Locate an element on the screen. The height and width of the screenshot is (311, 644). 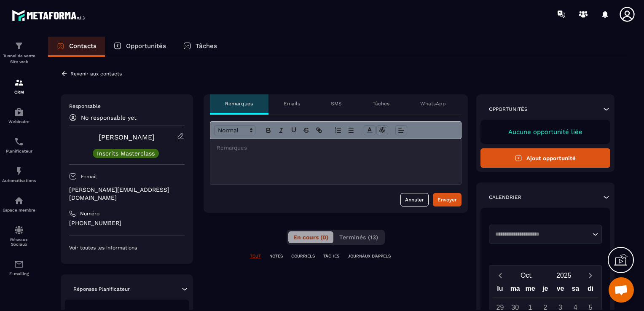
img: scheduler is located at coordinates (19, 141).